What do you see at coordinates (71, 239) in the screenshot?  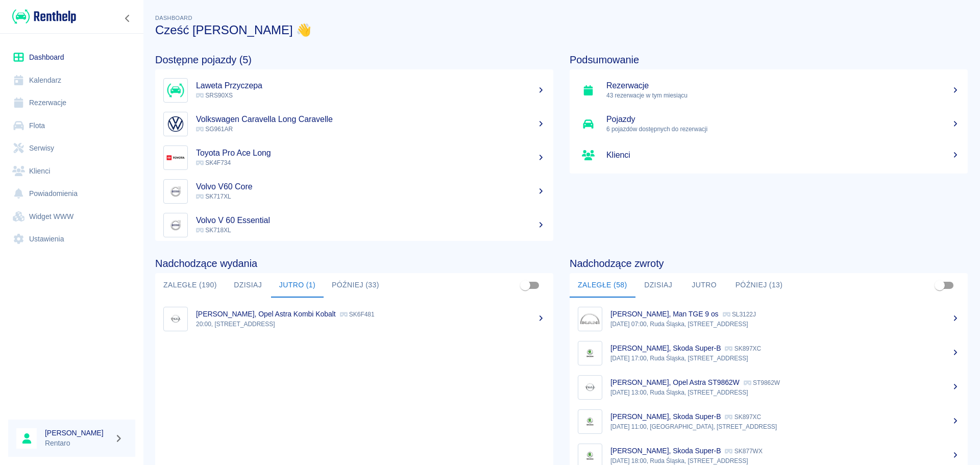 I see `a: Ustawienia` at bounding box center [71, 239].